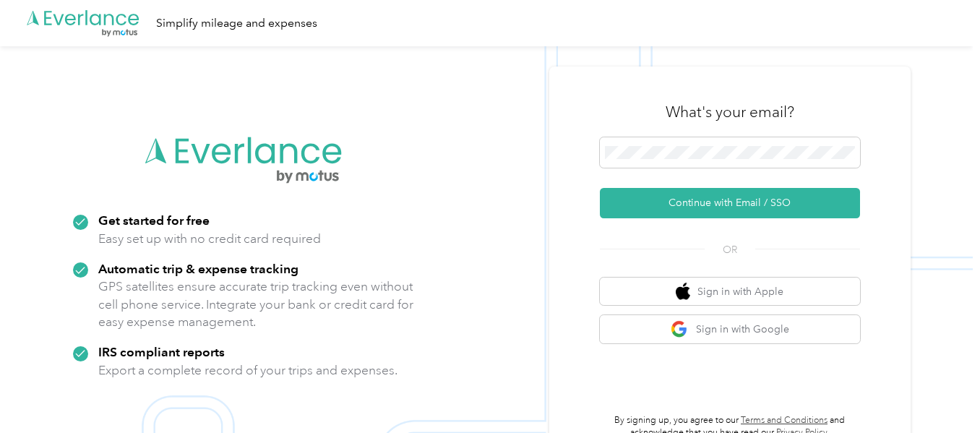 Image resolution: width=980 pixels, height=433 pixels. Describe the element at coordinates (209, 239) in the screenshot. I see `p: Easy set up with no credit card required` at that location.